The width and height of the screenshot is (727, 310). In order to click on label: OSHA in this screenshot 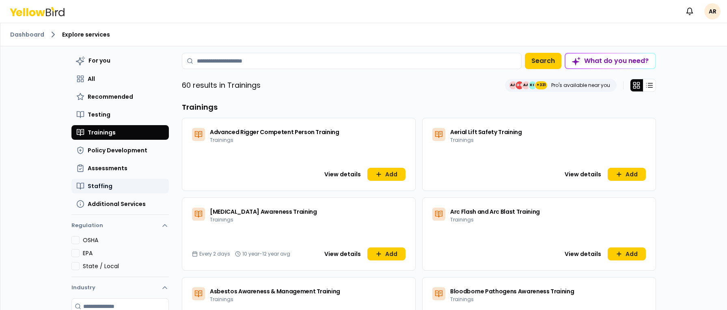, I will do `click(126, 240)`.